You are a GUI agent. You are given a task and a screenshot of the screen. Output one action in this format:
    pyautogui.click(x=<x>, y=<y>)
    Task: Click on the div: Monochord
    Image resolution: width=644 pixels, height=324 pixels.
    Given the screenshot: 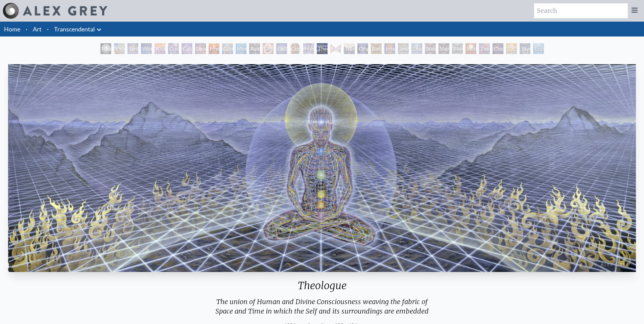 What is the action you would take?
    pyautogui.click(x=241, y=49)
    